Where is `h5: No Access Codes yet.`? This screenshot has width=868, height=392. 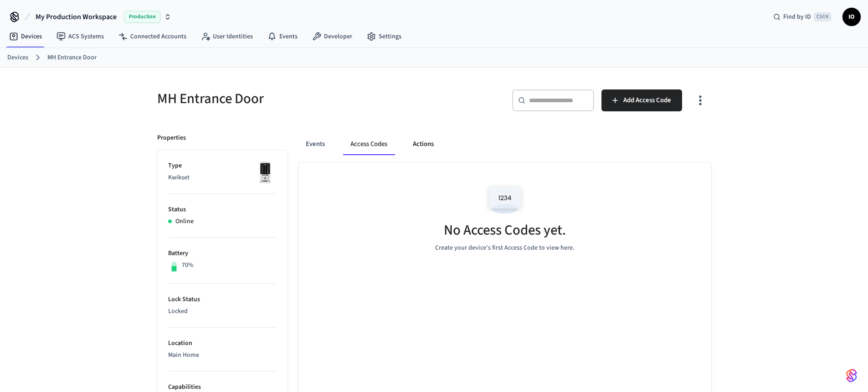 h5: No Access Codes yet. is located at coordinates (505, 230).